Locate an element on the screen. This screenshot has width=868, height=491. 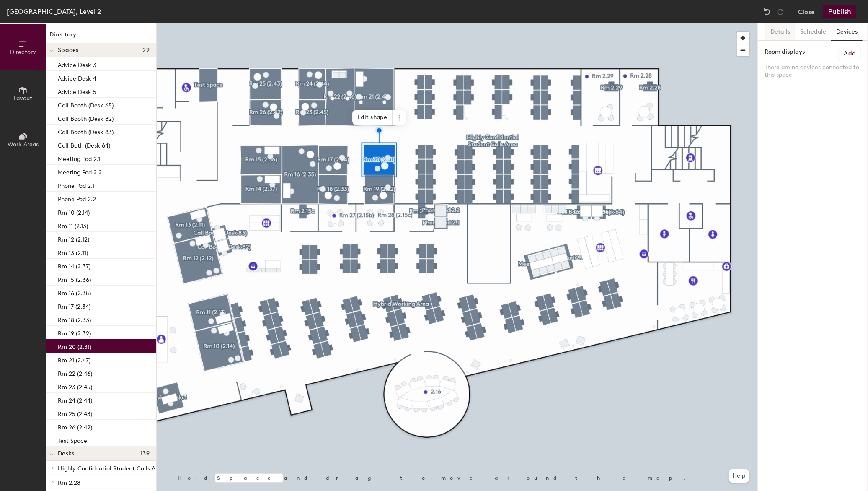
button: Close is located at coordinates (807, 12).